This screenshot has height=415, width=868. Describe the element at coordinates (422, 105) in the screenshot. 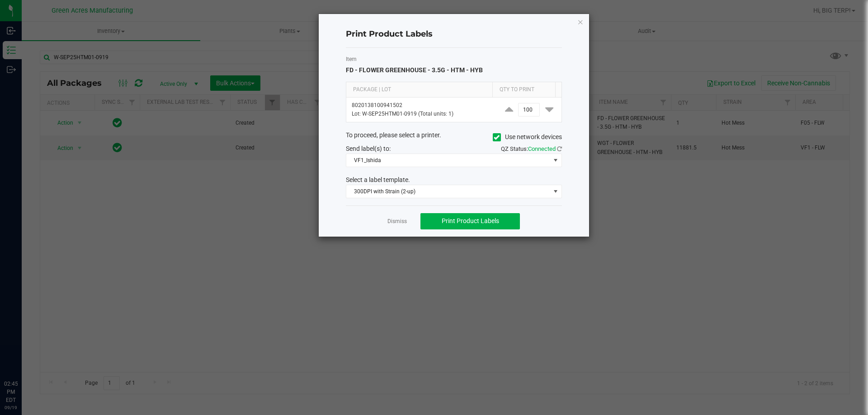

I see `p: 8020138100941502` at that location.